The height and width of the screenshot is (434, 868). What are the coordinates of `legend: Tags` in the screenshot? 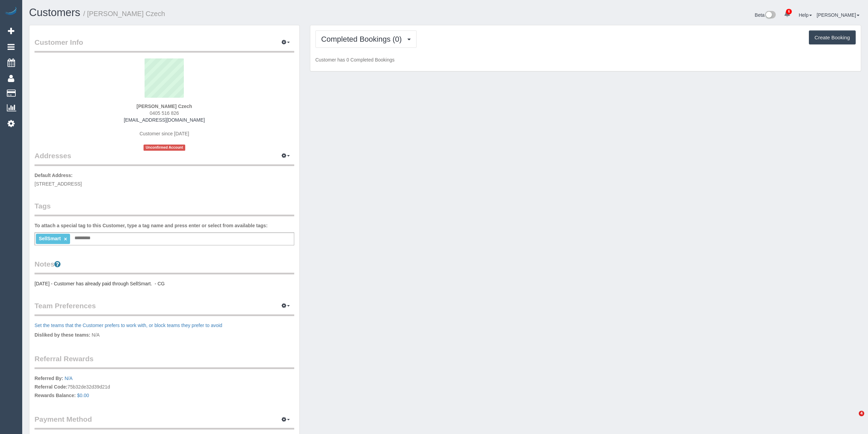 It's located at (164, 209).